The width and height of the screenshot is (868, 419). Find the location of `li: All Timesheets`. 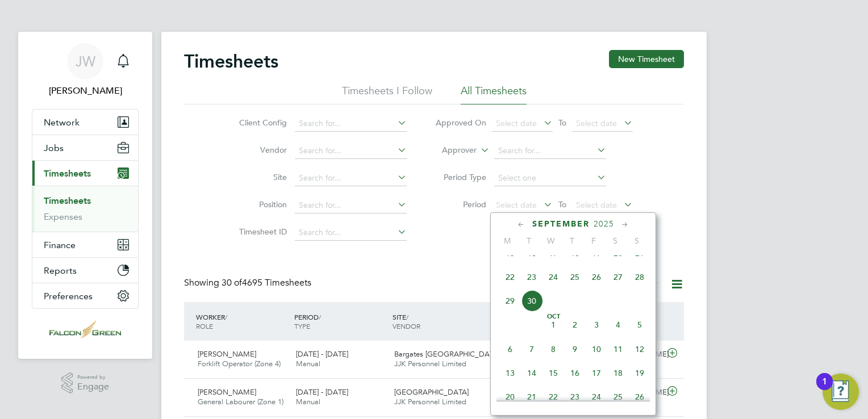

li: All Timesheets is located at coordinates (493, 94).